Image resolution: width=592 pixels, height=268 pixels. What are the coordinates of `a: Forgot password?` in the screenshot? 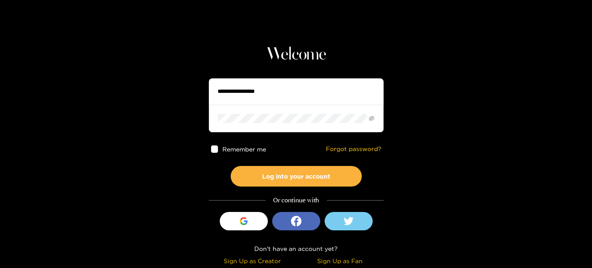 It's located at (354, 149).